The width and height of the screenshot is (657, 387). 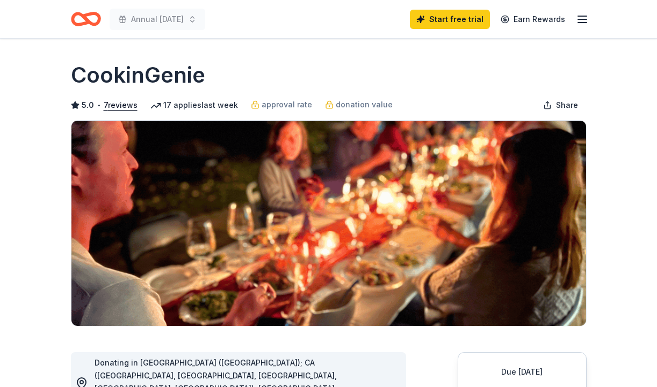 What do you see at coordinates (329, 223) in the screenshot?
I see `img: Image for CookinGenie` at bounding box center [329, 223].